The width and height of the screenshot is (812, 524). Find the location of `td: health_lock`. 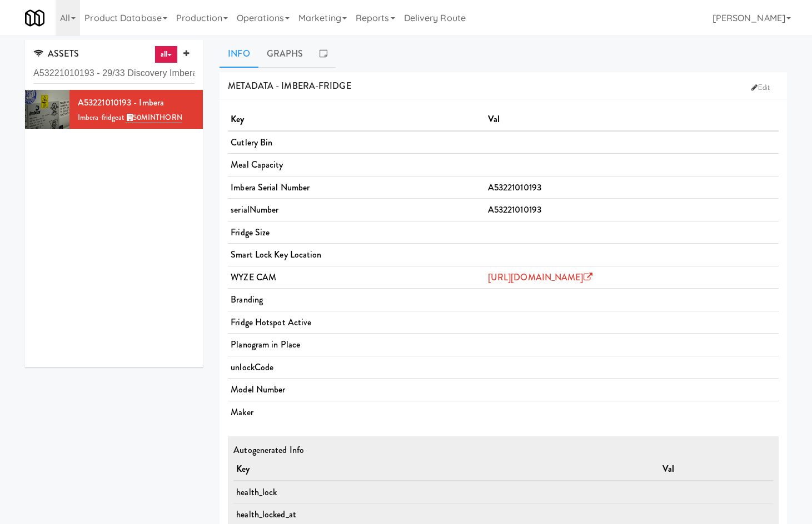

td: health_lock is located at coordinates (446, 492).